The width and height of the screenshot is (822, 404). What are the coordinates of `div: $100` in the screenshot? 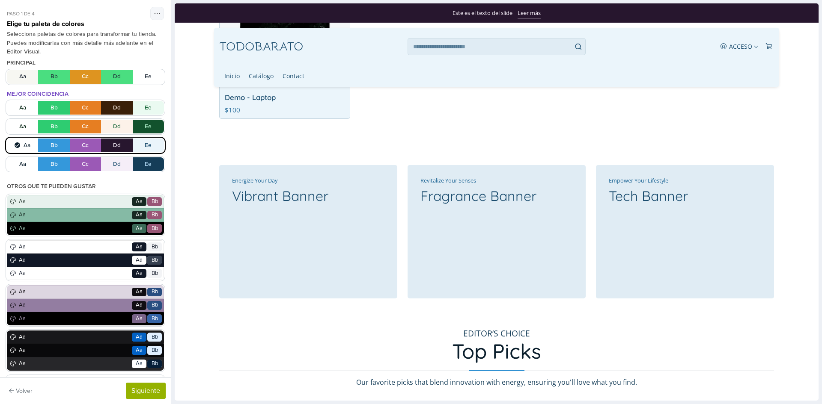 It's located at (58, 107).